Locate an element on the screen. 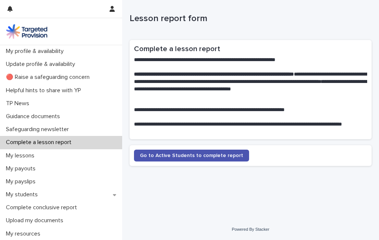  p: Complete a lesson report is located at coordinates (40, 142).